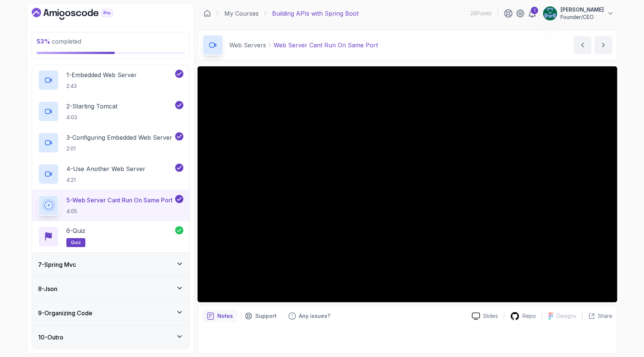 The image size is (644, 357). I want to click on p: 2:43, so click(102, 86).